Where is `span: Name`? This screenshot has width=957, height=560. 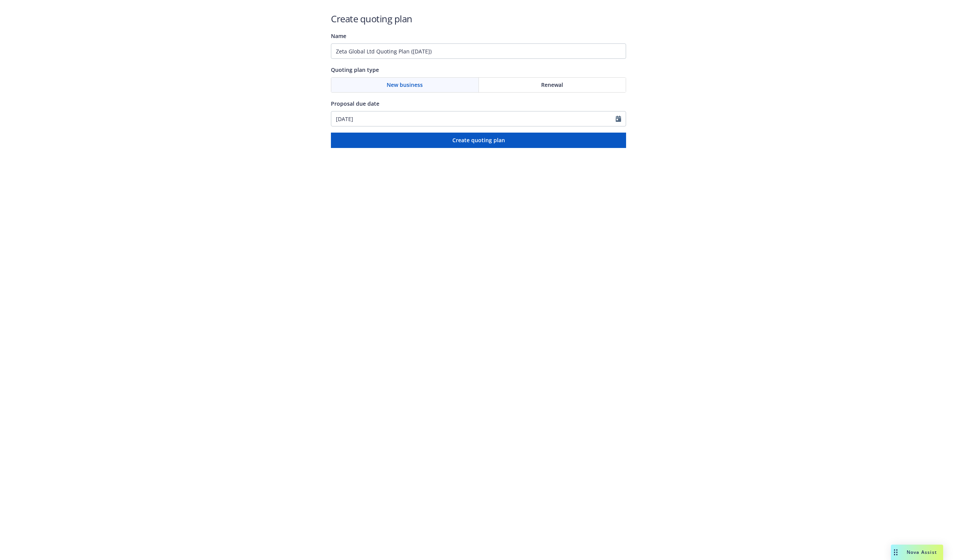
span: Name is located at coordinates (339, 35).